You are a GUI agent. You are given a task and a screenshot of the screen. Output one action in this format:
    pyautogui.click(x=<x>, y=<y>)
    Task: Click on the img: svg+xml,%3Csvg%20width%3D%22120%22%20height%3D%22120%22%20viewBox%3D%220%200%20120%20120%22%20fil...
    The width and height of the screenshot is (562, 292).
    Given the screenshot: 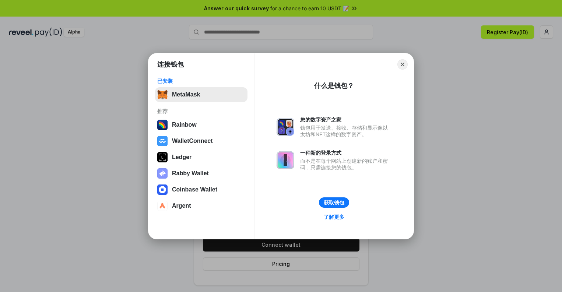 What is the action you would take?
    pyautogui.click(x=162, y=125)
    